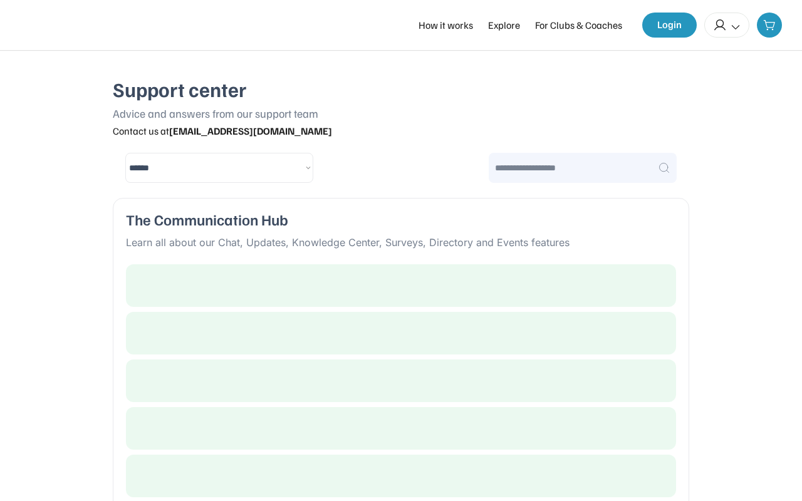 The height and width of the screenshot is (501, 802). What do you see at coordinates (579, 25) in the screenshot?
I see `div: For Clubs & Coaches` at bounding box center [579, 25].